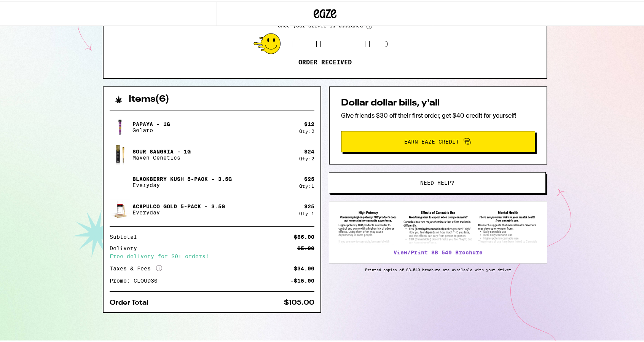  What do you see at coordinates (438, 140) in the screenshot?
I see `button: Earn Eaze Credit` at bounding box center [438, 140].